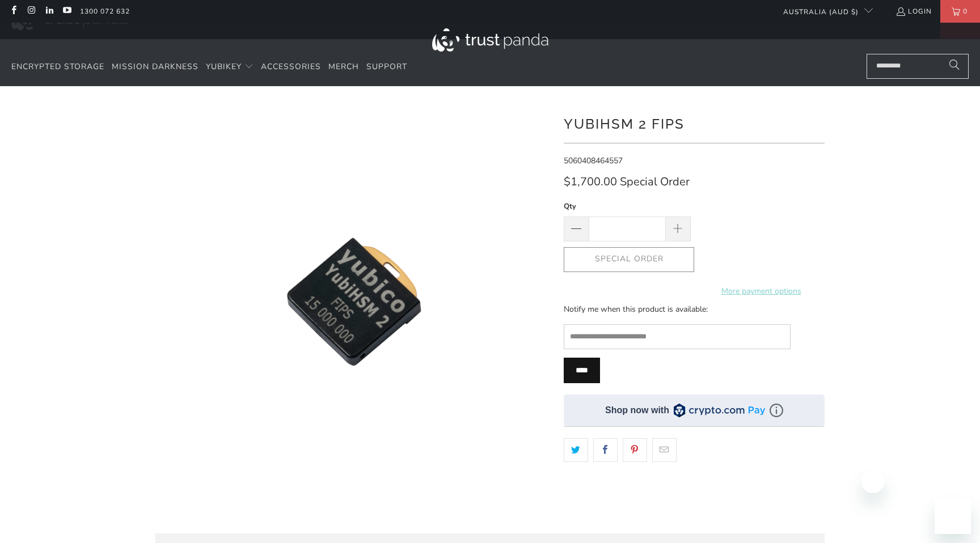 The image size is (980, 543). I want to click on a: Share this on Facebook, so click(606, 450).